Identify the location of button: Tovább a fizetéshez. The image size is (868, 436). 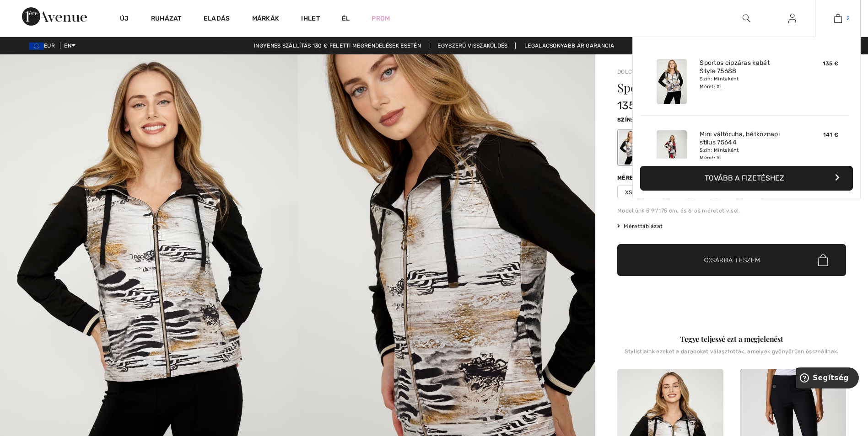
(746, 178).